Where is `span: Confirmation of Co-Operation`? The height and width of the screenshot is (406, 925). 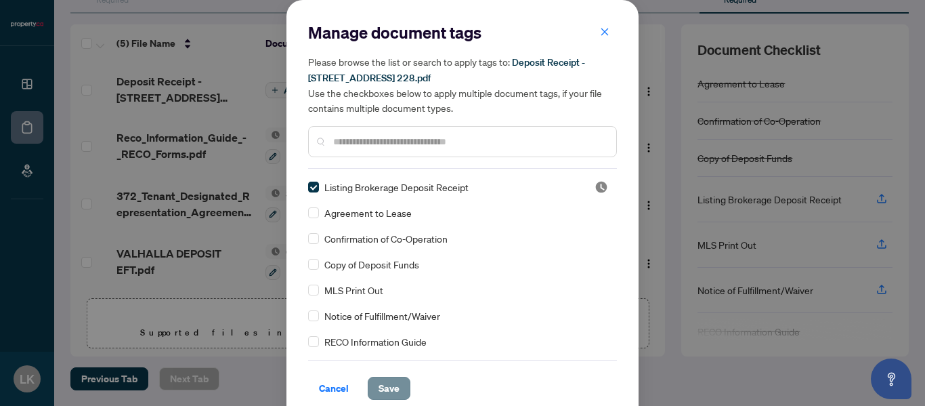 span: Confirmation of Co-Operation is located at coordinates (386, 238).